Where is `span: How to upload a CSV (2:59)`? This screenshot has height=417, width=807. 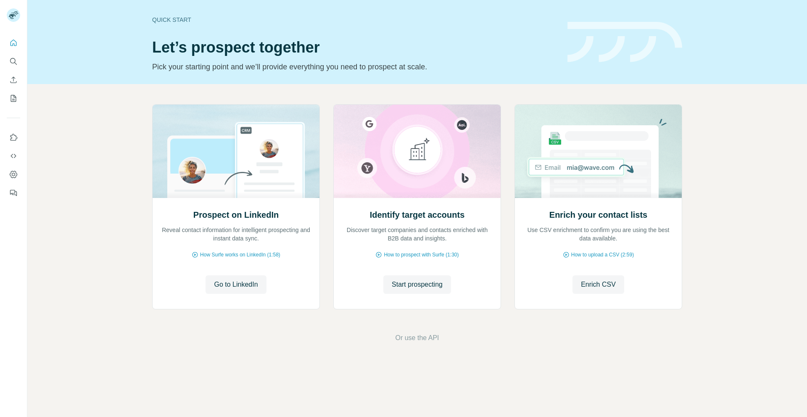
span: How to upload a CSV (2:59) is located at coordinates (603, 255).